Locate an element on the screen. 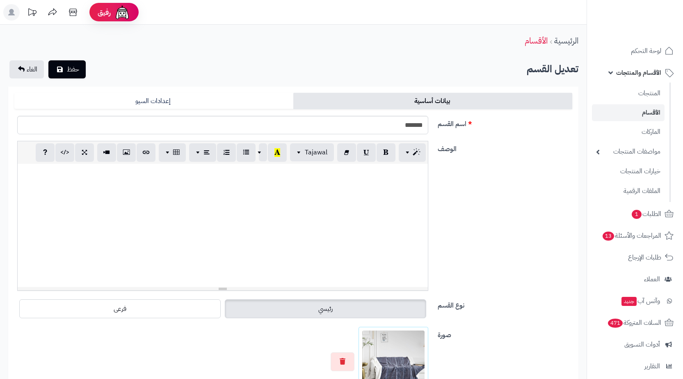 Image resolution: width=683 pixels, height=379 pixels. button: حفظ is located at coordinates (67, 69).